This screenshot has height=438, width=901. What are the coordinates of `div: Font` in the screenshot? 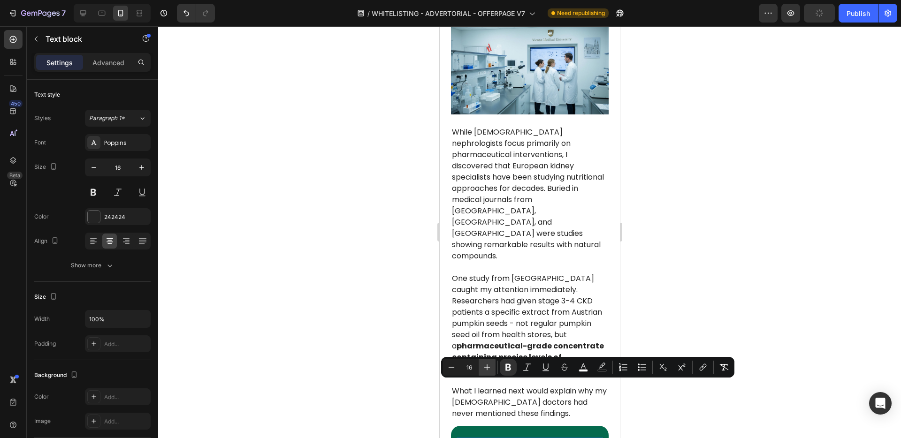 It's located at (40, 143).